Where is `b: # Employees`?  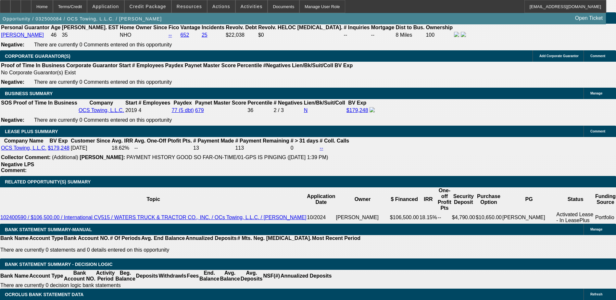 b: # Employees is located at coordinates (148, 65).